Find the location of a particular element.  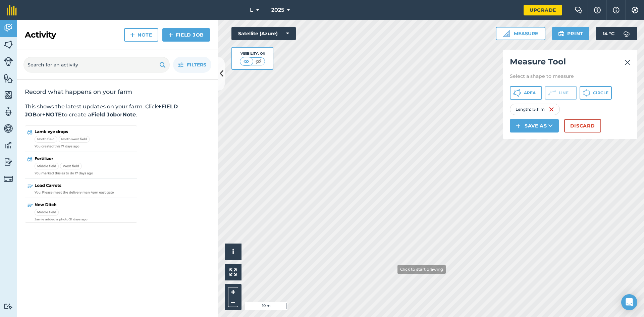

button: Save as is located at coordinates (534, 126).